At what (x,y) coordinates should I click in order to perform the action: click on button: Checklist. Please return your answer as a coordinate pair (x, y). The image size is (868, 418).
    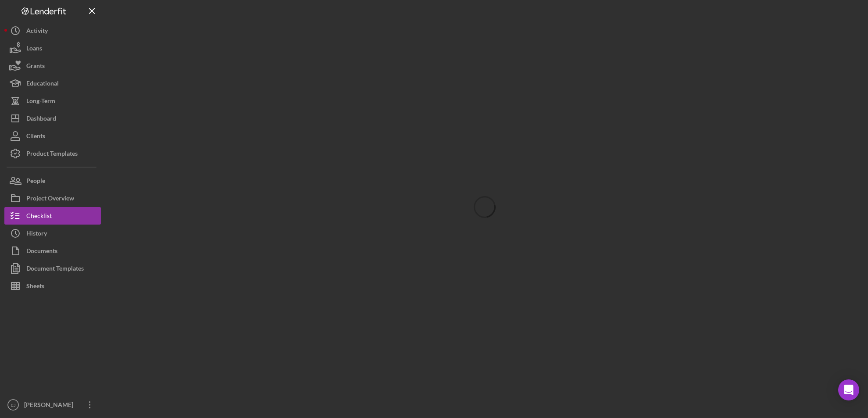
    Looking at the image, I should click on (52, 215).